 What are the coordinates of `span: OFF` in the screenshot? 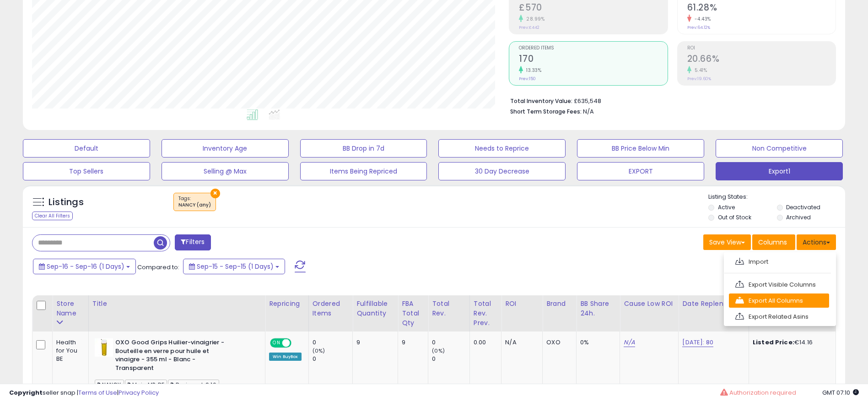 It's located at (297, 342).